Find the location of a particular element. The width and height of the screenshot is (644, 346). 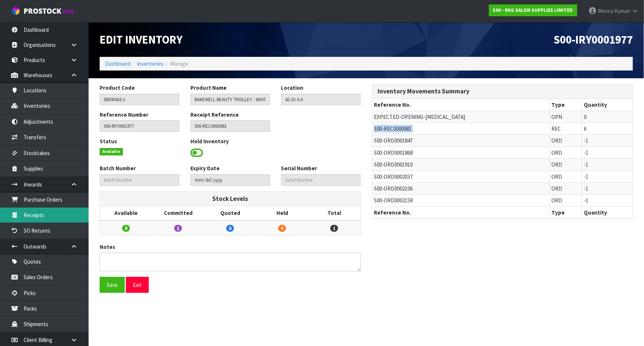

span: S00-IRY0001977 is located at coordinates (593, 40).